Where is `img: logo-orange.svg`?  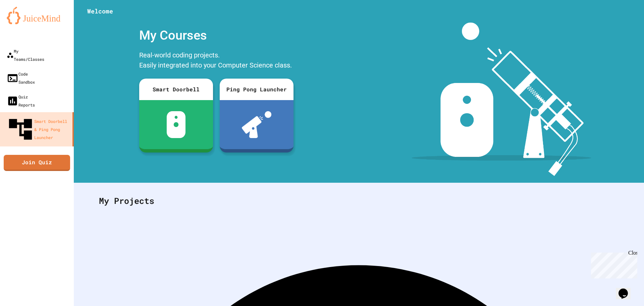 img: logo-orange.svg is located at coordinates (37, 15).